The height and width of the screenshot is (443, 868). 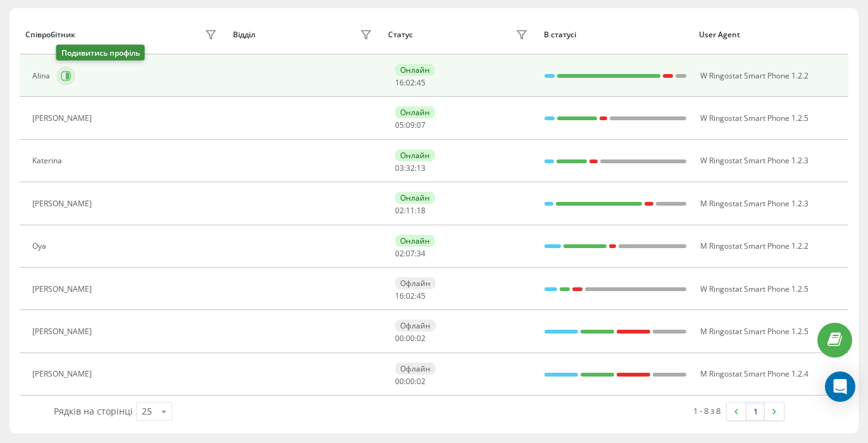 What do you see at coordinates (50, 34) in the screenshot?
I see `div: Співробітник` at bounding box center [50, 34].